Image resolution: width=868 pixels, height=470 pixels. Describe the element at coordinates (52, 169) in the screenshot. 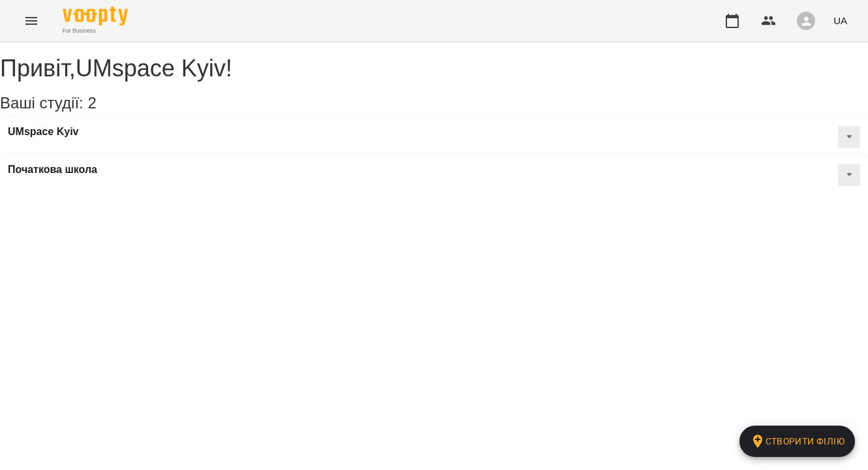

I see `a: Початкова школа` at that location.